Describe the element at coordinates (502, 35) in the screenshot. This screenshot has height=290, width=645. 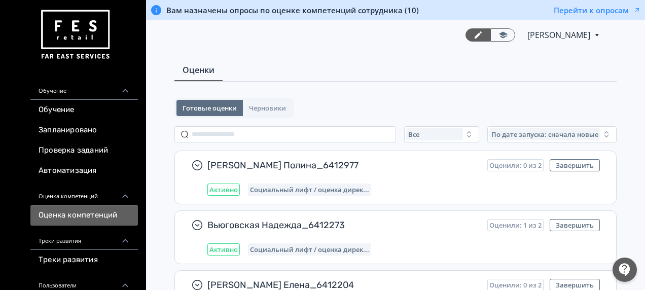
I see `a: Переключиться в режим ученика` at that location.